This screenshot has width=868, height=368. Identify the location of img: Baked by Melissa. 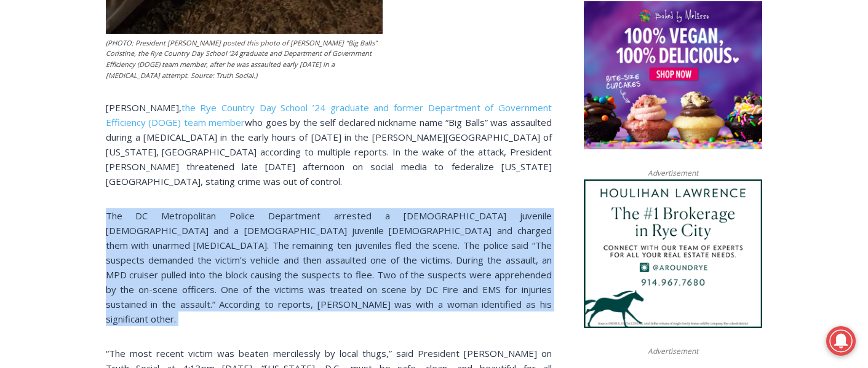
(673, 76).